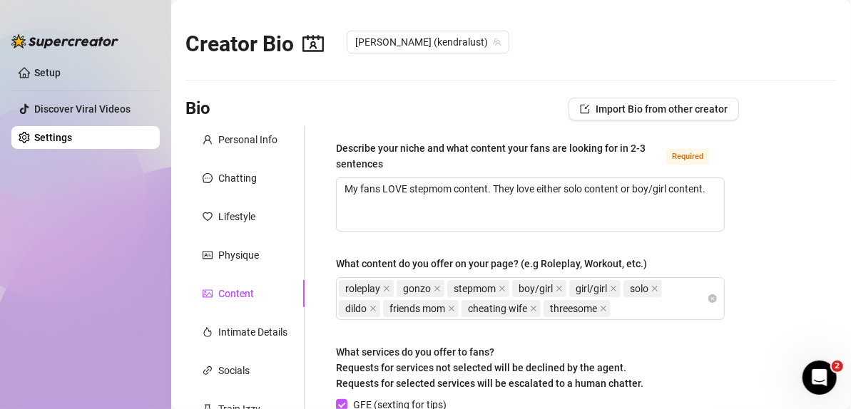  What do you see at coordinates (653, 109) in the screenshot?
I see `button: Import Bio from other creator` at bounding box center [653, 109].